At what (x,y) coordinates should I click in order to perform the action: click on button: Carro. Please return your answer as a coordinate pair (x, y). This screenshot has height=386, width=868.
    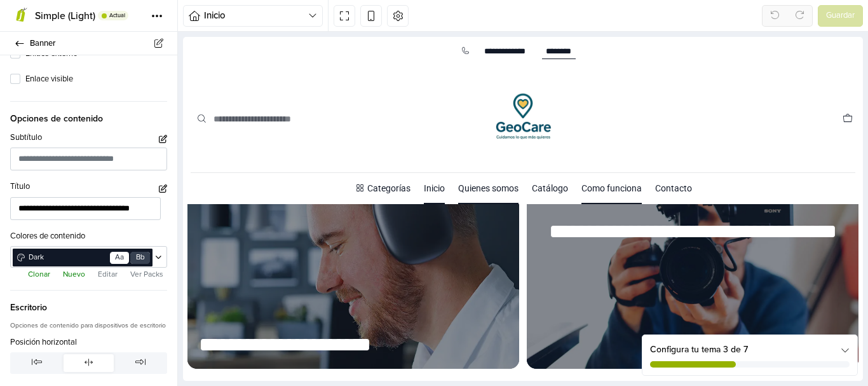
    Looking at the image, I should click on (665, 82).